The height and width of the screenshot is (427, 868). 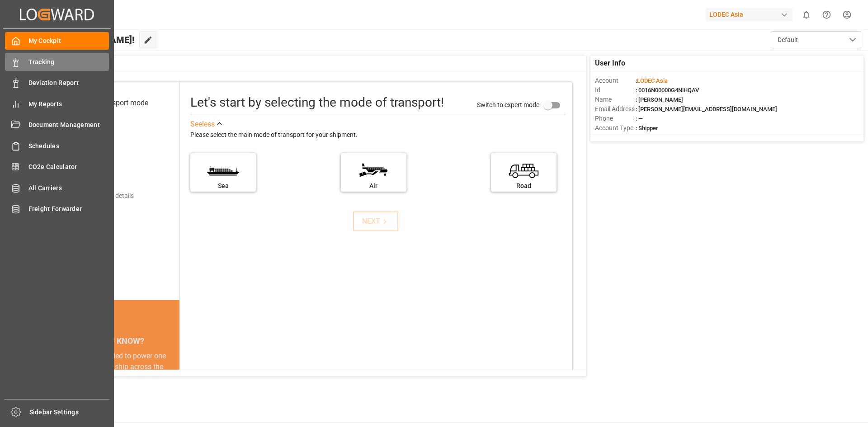 What do you see at coordinates (223, 186) in the screenshot?
I see `div: Sea` at bounding box center [223, 186].